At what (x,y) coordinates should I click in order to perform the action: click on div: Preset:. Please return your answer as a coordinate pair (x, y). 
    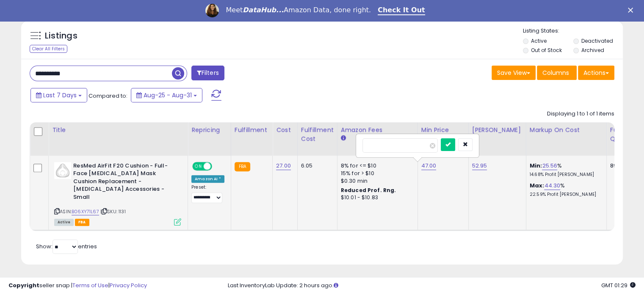
    Looking at the image, I should click on (208, 194).